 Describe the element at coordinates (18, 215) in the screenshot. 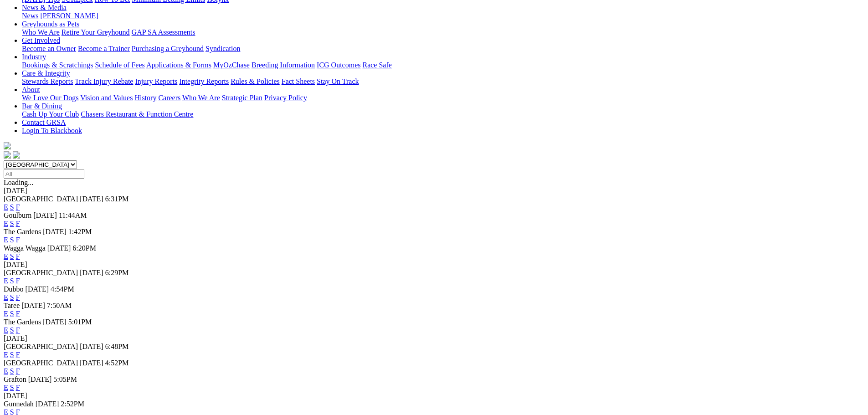

I see `span: Goulburn` at that location.